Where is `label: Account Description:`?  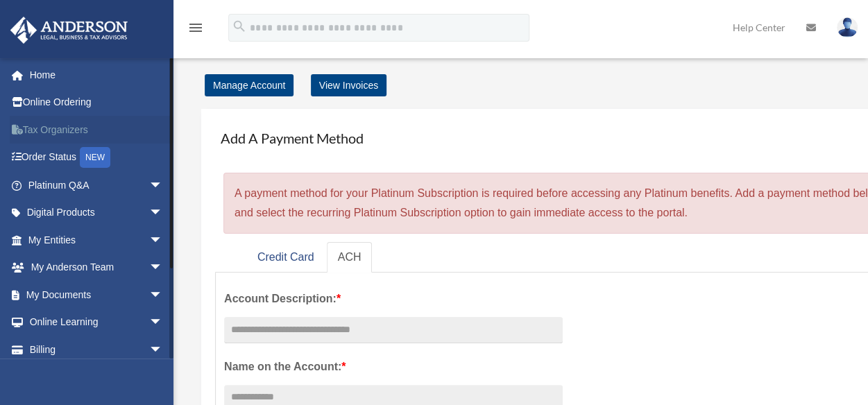 label: Account Description: is located at coordinates (393, 299).